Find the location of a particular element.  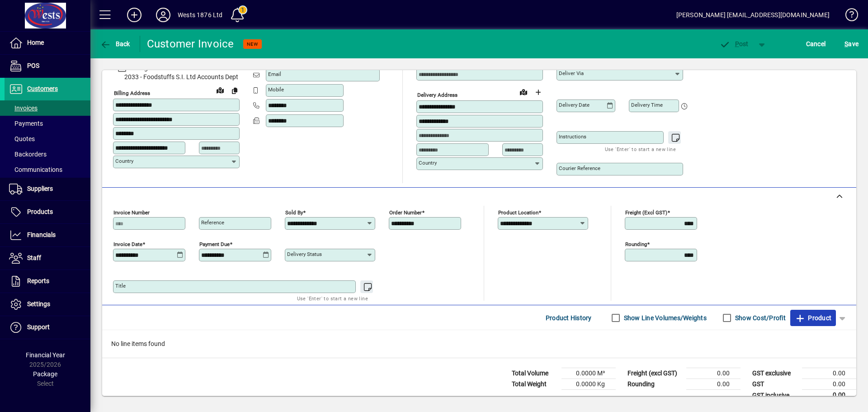

a: Backorders is located at coordinates (47, 154).